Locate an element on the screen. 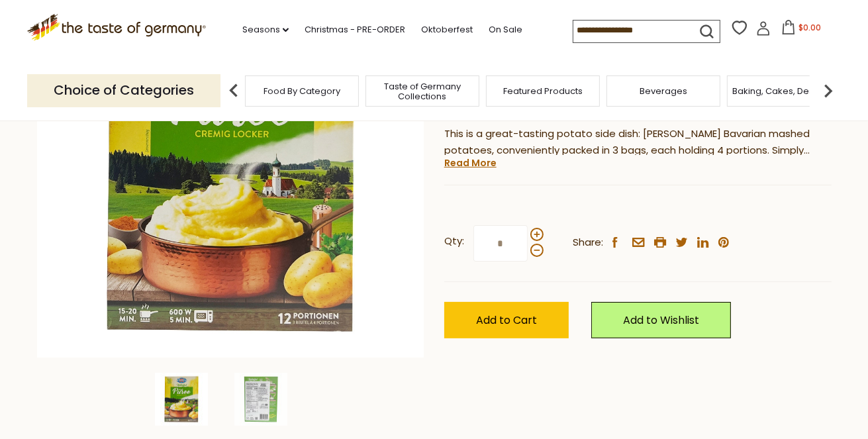 This screenshot has height=439, width=868. a: Beverages is located at coordinates (663, 90).